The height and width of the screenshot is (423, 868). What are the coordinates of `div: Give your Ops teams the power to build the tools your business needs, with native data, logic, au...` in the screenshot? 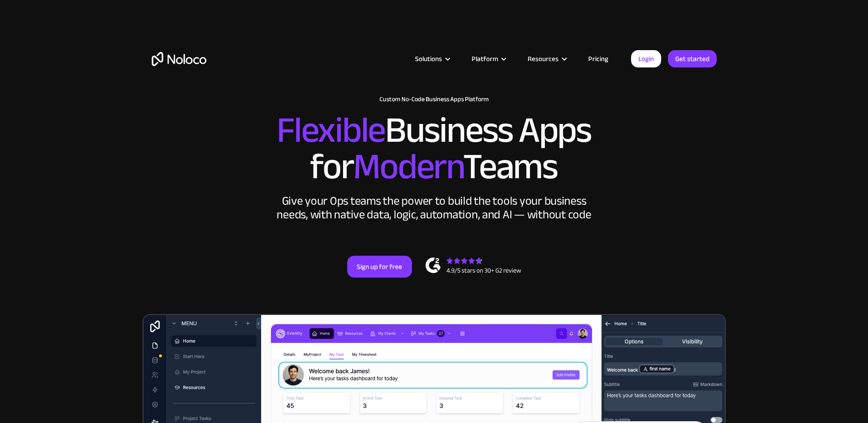 It's located at (434, 208).